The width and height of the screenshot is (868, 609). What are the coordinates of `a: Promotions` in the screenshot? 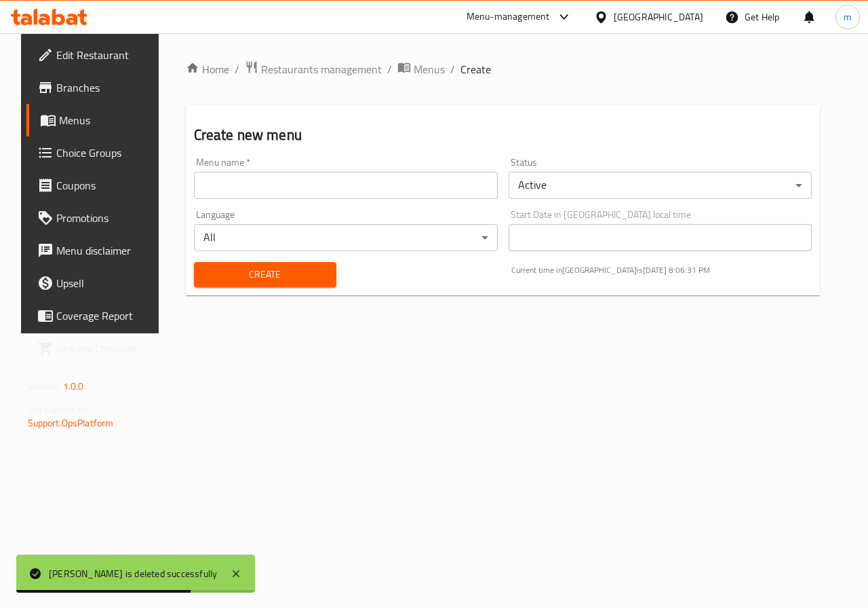 It's located at (96, 218).